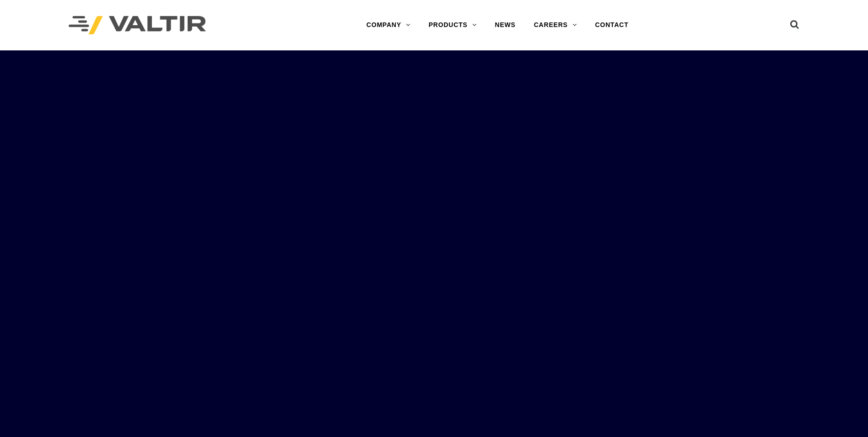  Describe the element at coordinates (556, 25) in the screenshot. I see `a: CAREERS` at that location.